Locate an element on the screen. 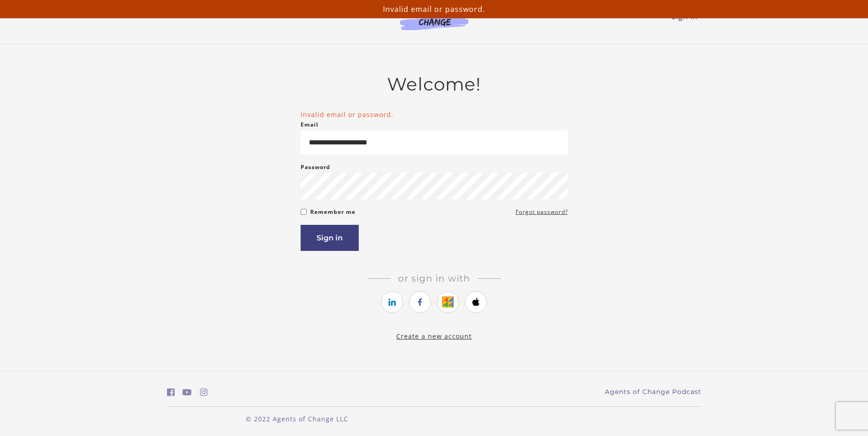 Image resolution: width=868 pixels, height=436 pixels. label: Remember me is located at coordinates (333, 212).